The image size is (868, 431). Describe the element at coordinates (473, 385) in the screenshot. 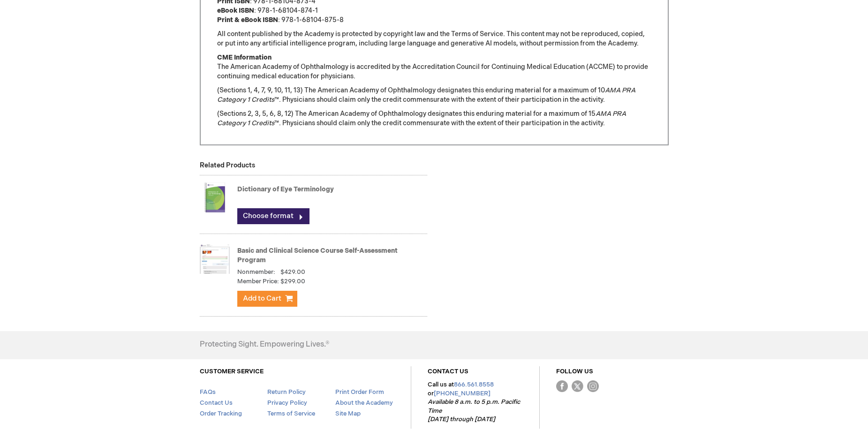

I see `a: 866.561.8558` at that location.